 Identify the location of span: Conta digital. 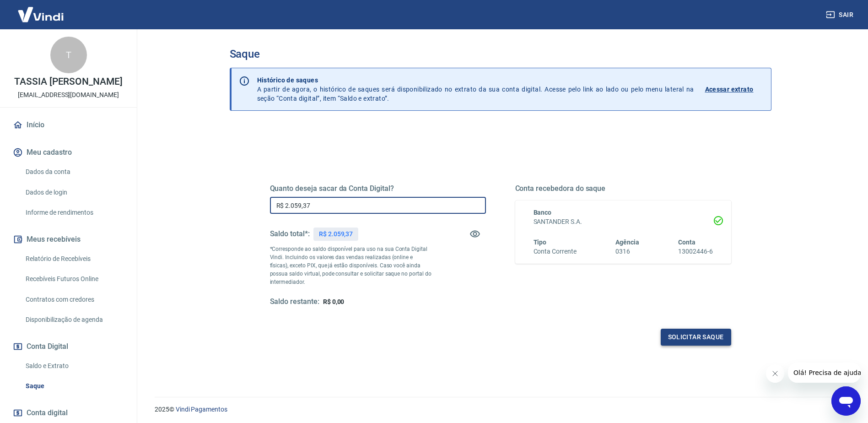
(47, 412).